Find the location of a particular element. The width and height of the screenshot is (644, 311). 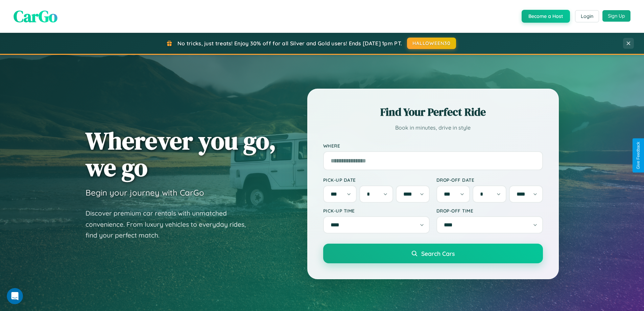

button: Sign Up is located at coordinates (616, 16).